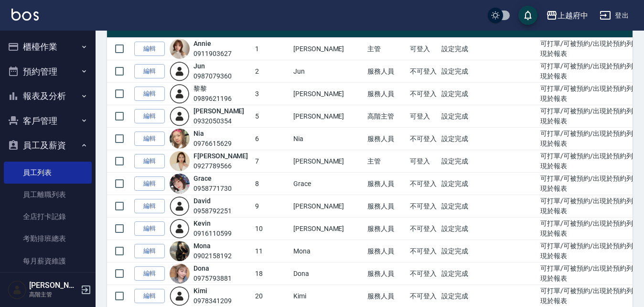 The image size is (644, 307). What do you see at coordinates (219, 121) in the screenshot?
I see `div: 0932050354` at bounding box center [219, 121].